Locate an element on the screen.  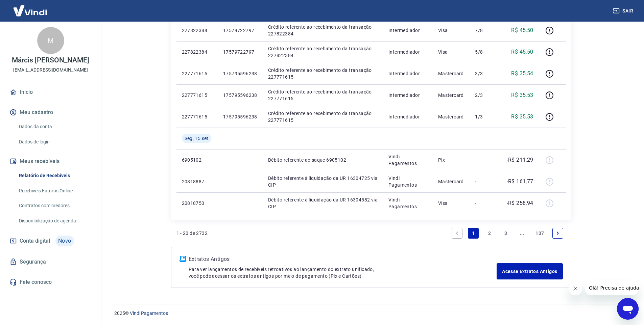
p: -R$ 161,77 is located at coordinates (520, 182).